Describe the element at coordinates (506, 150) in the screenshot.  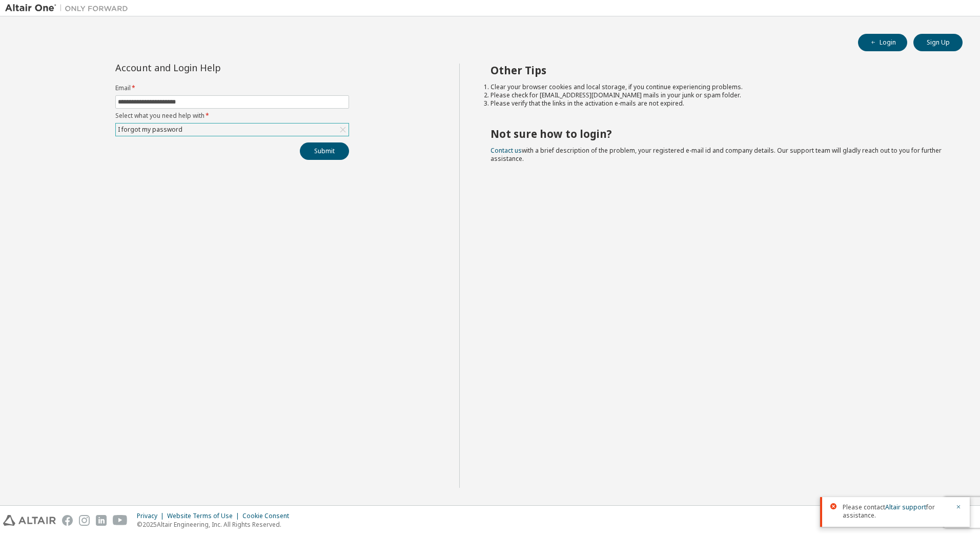
I see `a: Contact us` at that location.